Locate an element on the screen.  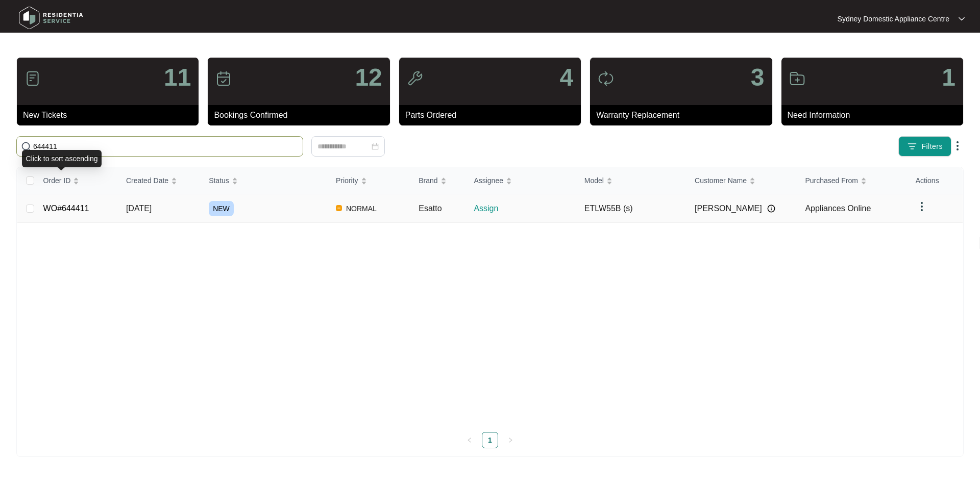
th: Assignee is located at coordinates (520, 180).